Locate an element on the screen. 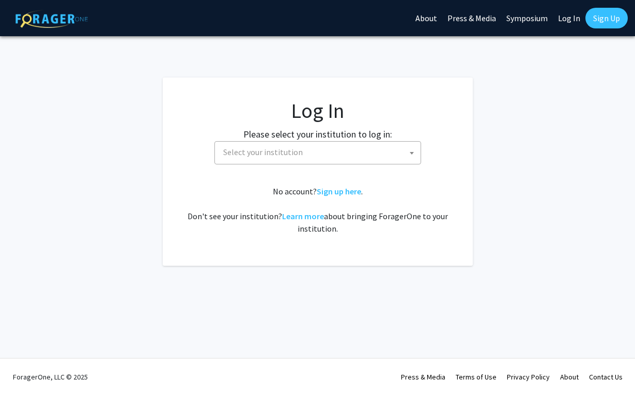 This screenshot has height=395, width=635. a: Learn more about bringing ForagerOne to your institution is located at coordinates (303, 216).